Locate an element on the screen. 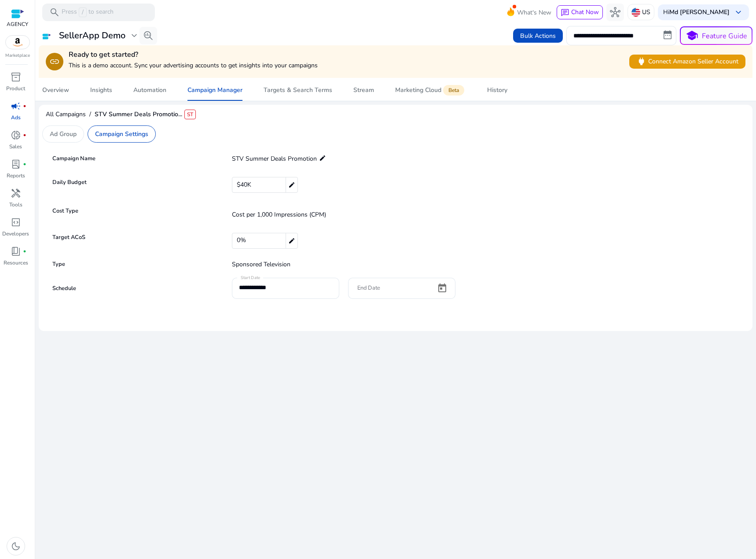  p: Sales is located at coordinates (15, 147).